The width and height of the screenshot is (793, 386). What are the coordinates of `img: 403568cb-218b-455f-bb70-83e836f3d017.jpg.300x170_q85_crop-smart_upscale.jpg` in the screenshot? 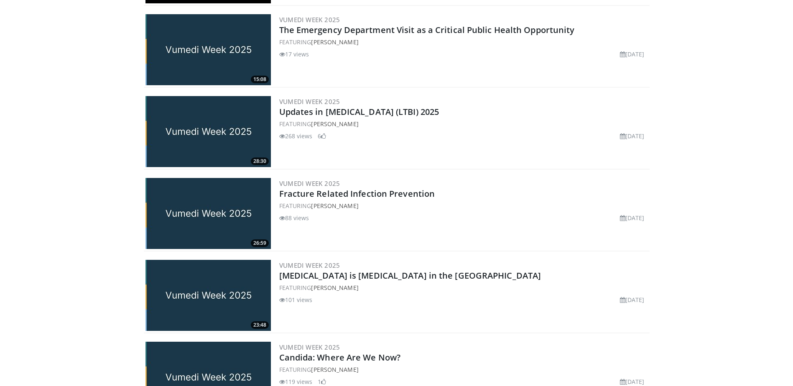 It's located at (208, 50).